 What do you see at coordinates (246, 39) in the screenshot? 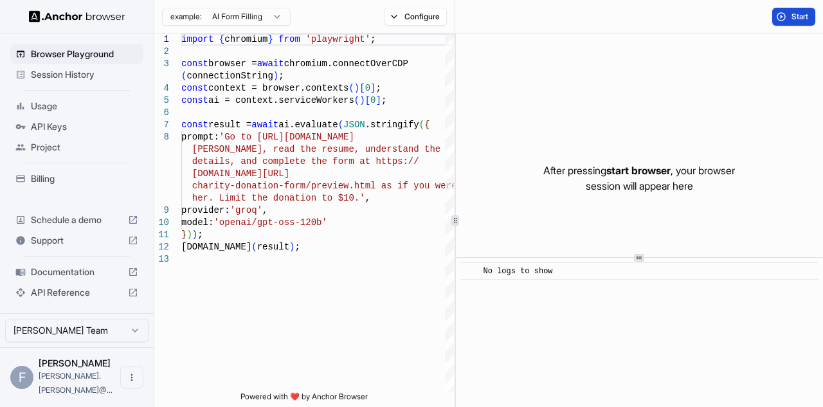
I see `span: chromium` at bounding box center [246, 39].